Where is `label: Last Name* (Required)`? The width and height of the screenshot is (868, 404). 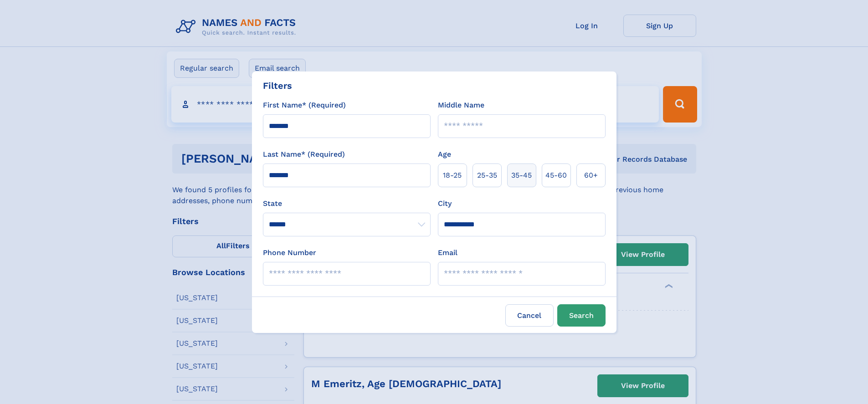 label: Last Name* (Required) is located at coordinates (304, 155).